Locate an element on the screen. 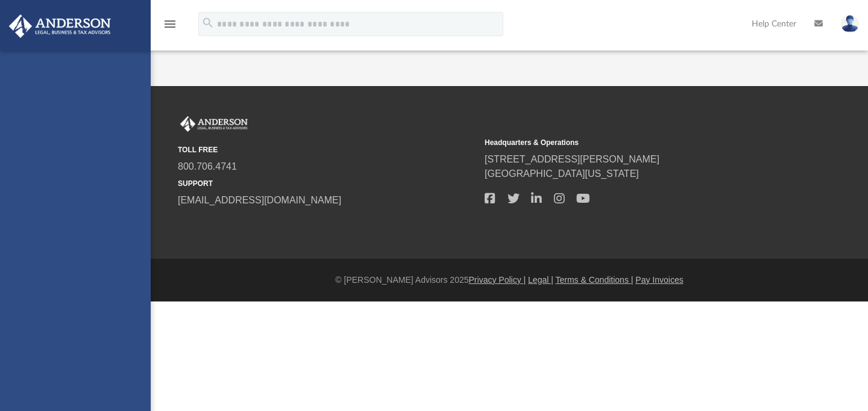 This screenshot has height=411, width=868. a: Terms & Conditions | is located at coordinates (594, 280).